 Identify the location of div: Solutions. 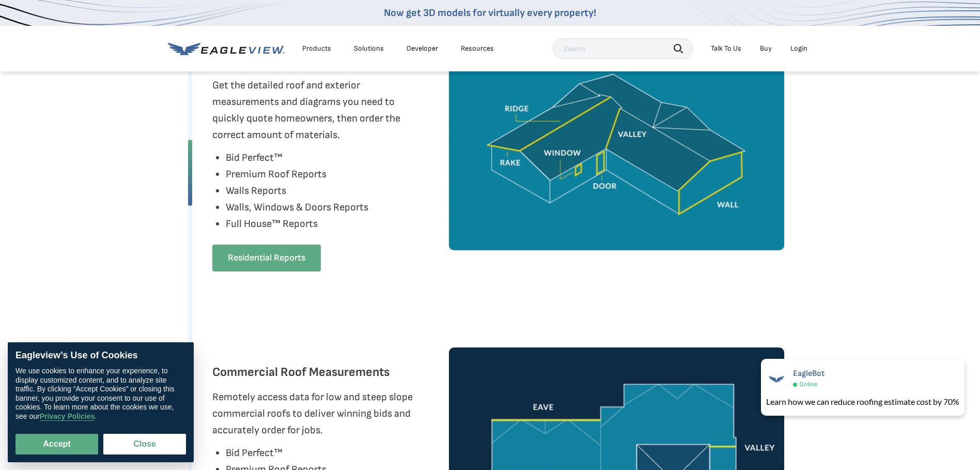
(369, 48).